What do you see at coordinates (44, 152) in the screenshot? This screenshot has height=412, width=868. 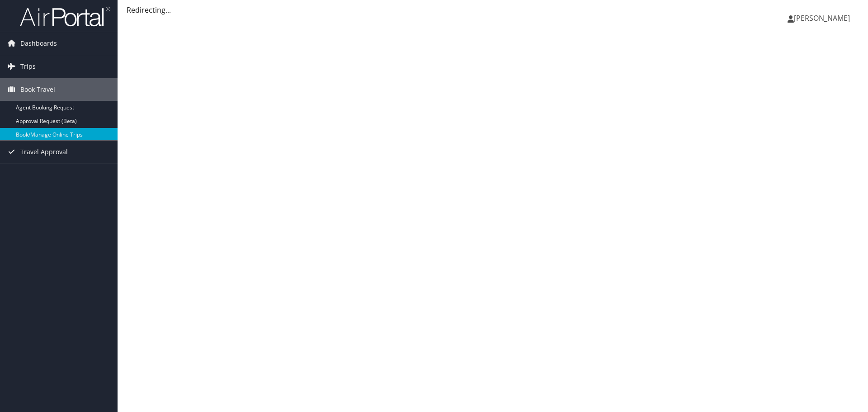 I see `span: Travel Approval` at bounding box center [44, 152].